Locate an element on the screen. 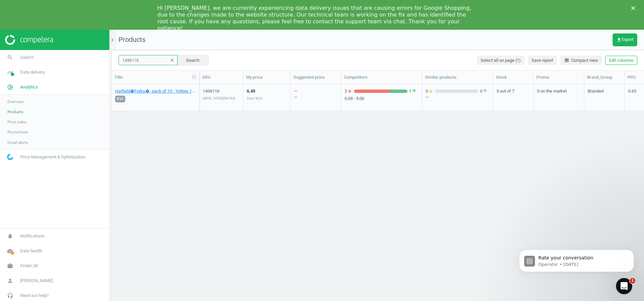 The width and height of the screenshot is (644, 301). button: get_appExport is located at coordinates (625, 40).